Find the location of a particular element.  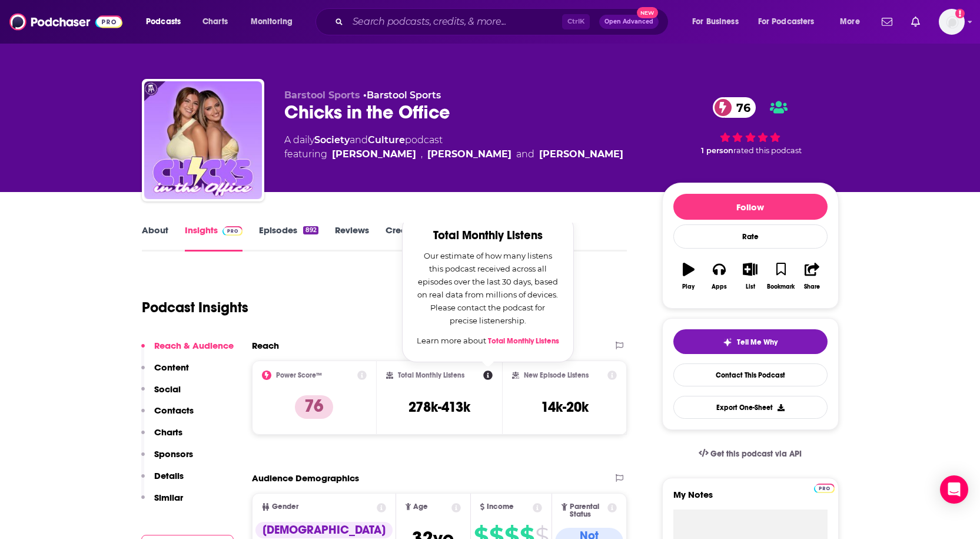

p: Contacts is located at coordinates (174, 410).